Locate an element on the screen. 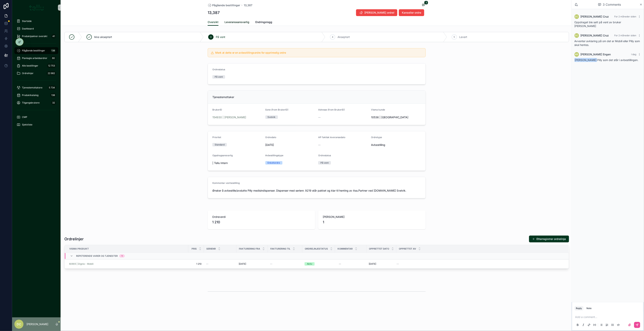  span: 1 is located at coordinates (372, 223).